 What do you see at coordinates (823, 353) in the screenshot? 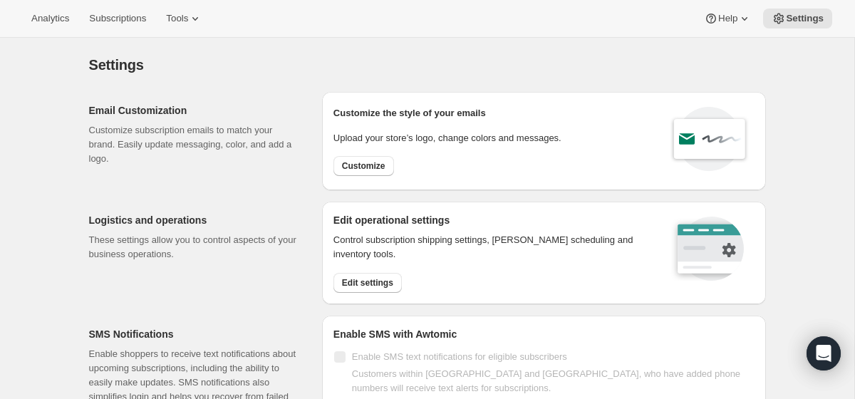
I see `div: Open Intercom Messenger` at bounding box center [823, 353].